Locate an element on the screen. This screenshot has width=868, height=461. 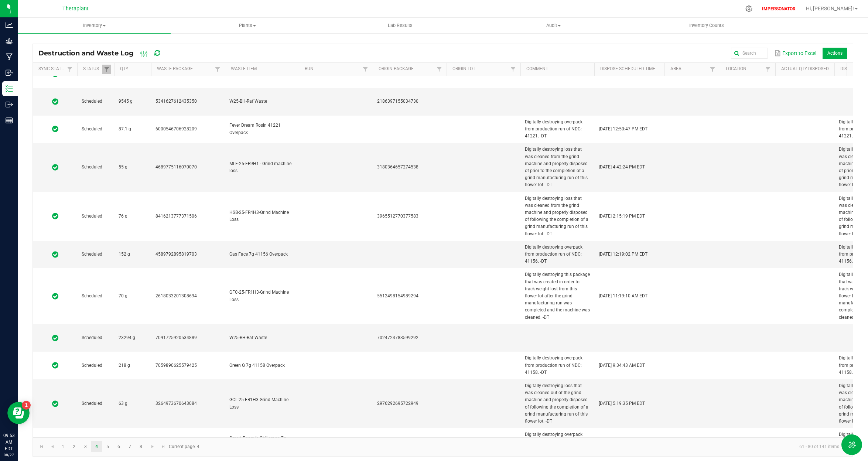
a: Page 7 is located at coordinates (130, 447).